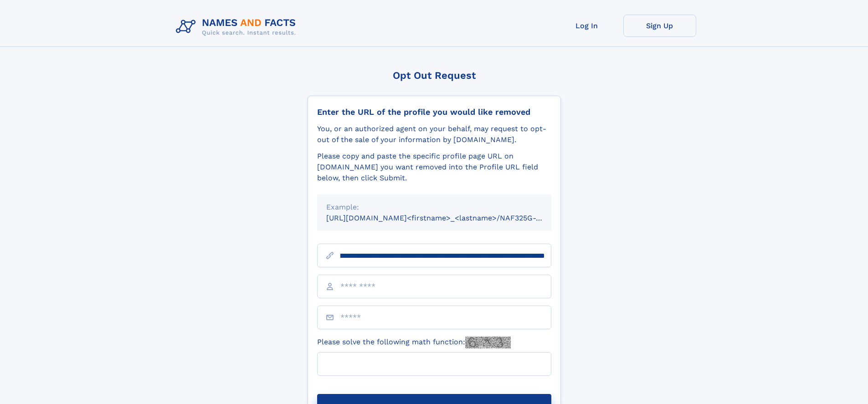 Image resolution: width=868 pixels, height=404 pixels. Describe the element at coordinates (434, 207) in the screenshot. I see `div: Example:` at that location.